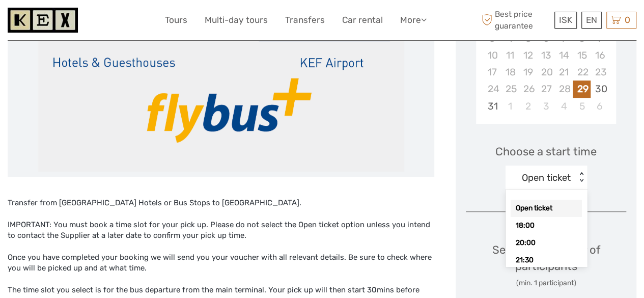 The height and width of the screenshot is (298, 644). I want to click on div: Not available Friday, August 22nd, 2025, so click(582, 72).